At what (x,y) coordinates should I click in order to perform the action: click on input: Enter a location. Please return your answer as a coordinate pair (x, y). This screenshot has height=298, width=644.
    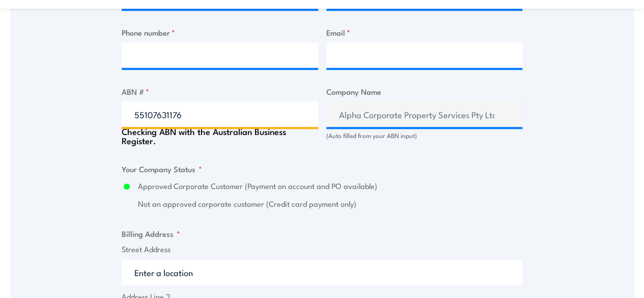
    Looking at the image, I should click on (322, 272).